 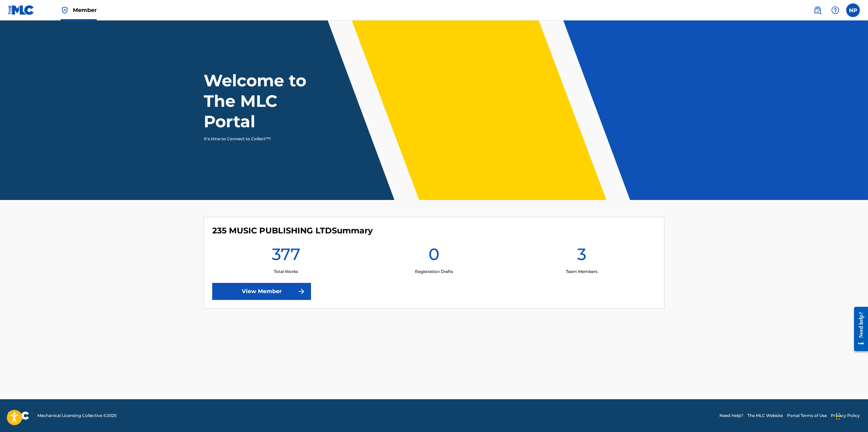 What do you see at coordinates (263, 139) in the screenshot?
I see `p: It's time to Connect to Collect™!` at bounding box center [263, 139].